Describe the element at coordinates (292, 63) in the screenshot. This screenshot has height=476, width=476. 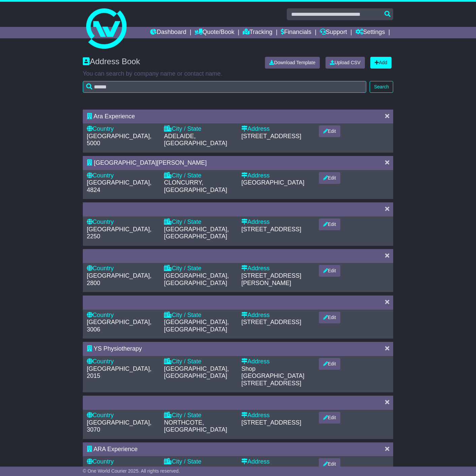
I see `a: Download Template` at that location.